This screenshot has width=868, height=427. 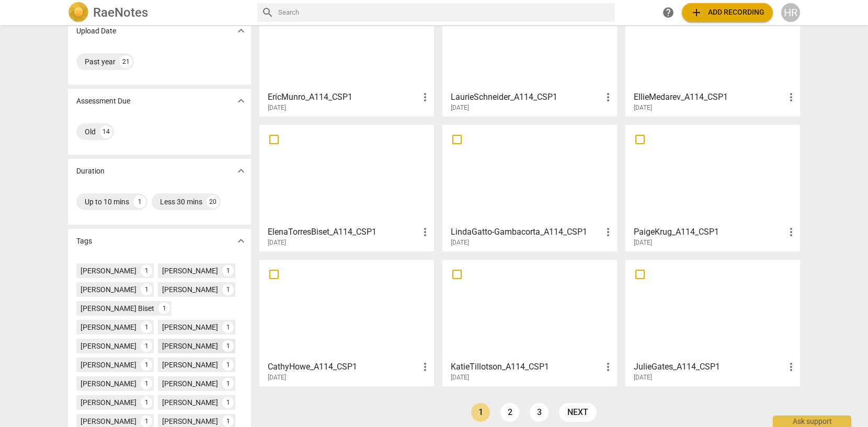 I want to click on img: Logo, so click(x=78, y=12).